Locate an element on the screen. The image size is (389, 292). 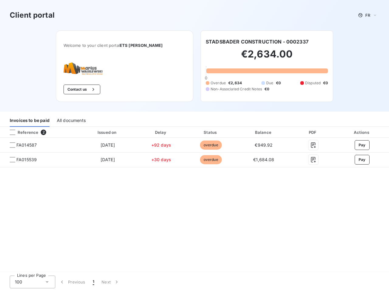
button: Previous is located at coordinates (72, 282).